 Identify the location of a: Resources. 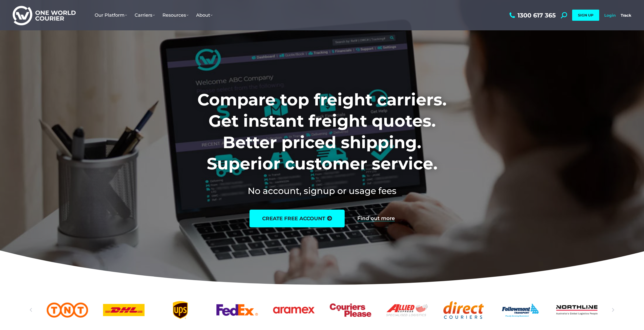
(175, 15).